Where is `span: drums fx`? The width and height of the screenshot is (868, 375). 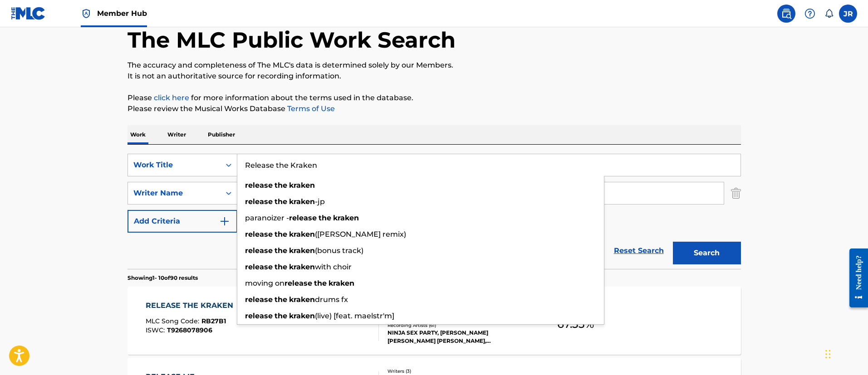 span: drums fx is located at coordinates (332, 299).